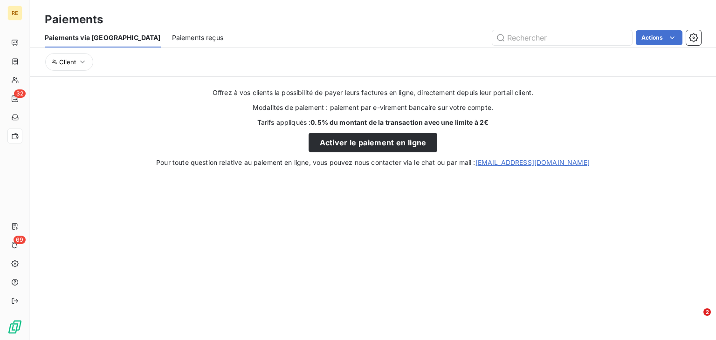  Describe the element at coordinates (373, 143) in the screenshot. I see `button: Activer le paiement en ligne` at that location.